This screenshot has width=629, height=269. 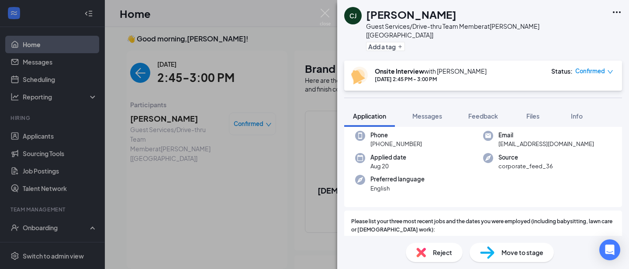 I want to click on span: Info, so click(x=577, y=116).